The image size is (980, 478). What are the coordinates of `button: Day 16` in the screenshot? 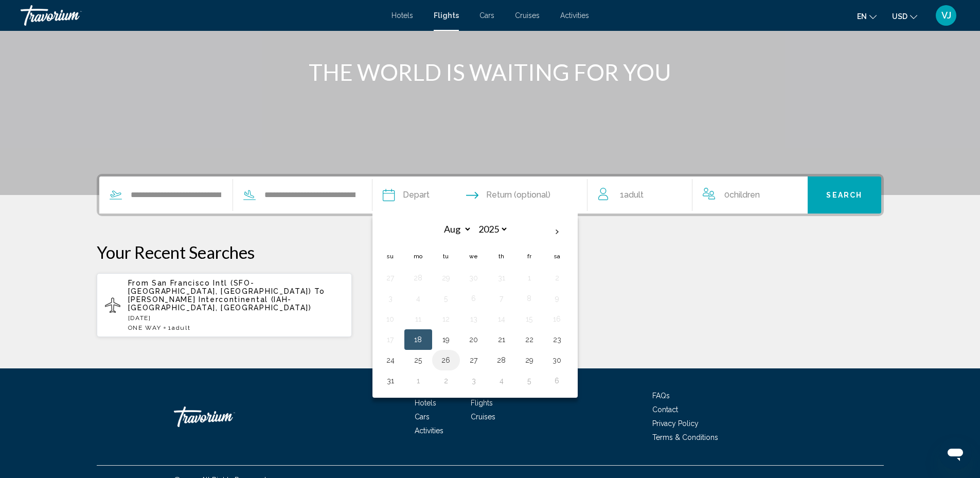 It's located at (557, 319).